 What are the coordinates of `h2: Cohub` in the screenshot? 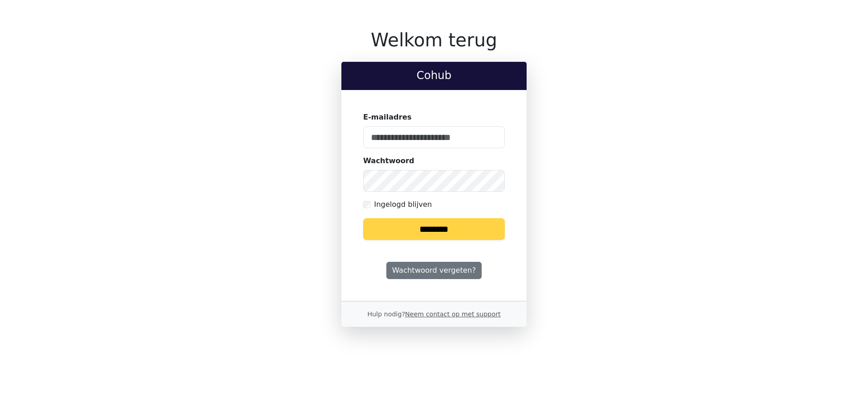 It's located at (434, 76).